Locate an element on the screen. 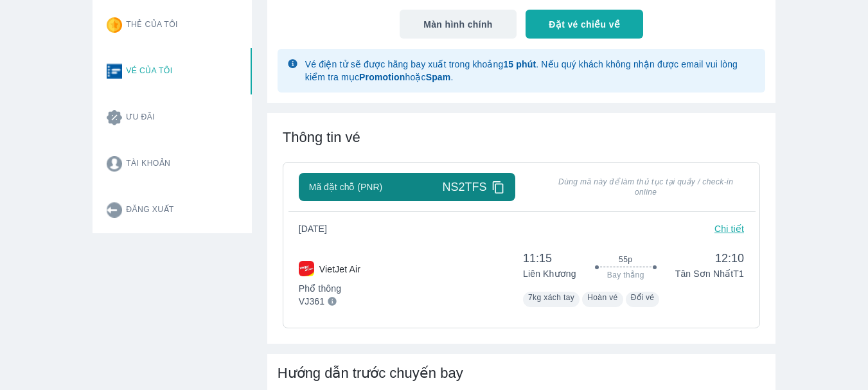  button: Đặt vé chiều về is located at coordinates (584, 24).